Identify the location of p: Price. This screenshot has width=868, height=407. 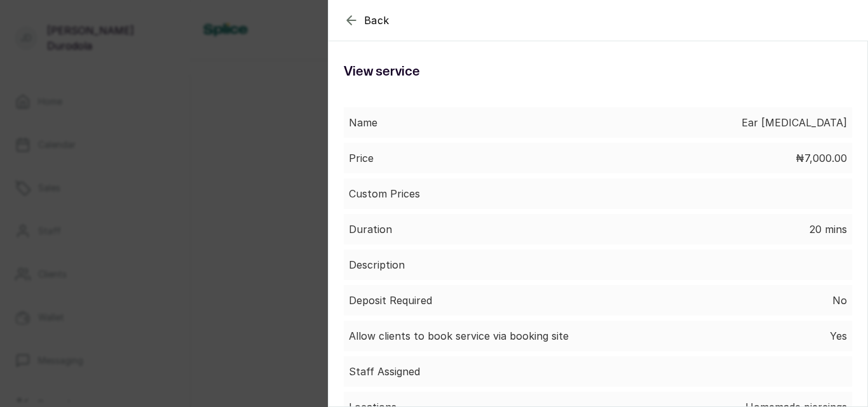
(361, 158).